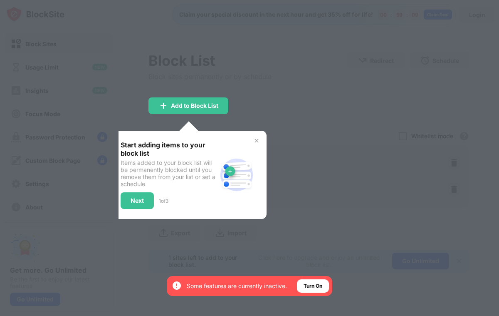 Image resolution: width=499 pixels, height=316 pixels. I want to click on div: Start adding items to your block list, so click(168, 149).